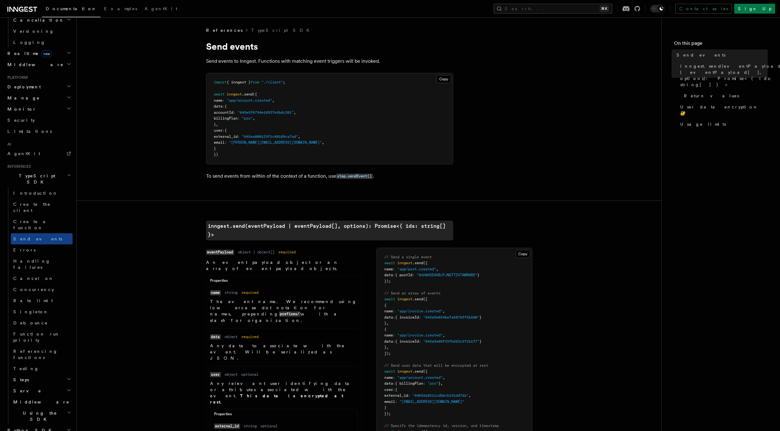  I want to click on a: Logging, so click(42, 42).